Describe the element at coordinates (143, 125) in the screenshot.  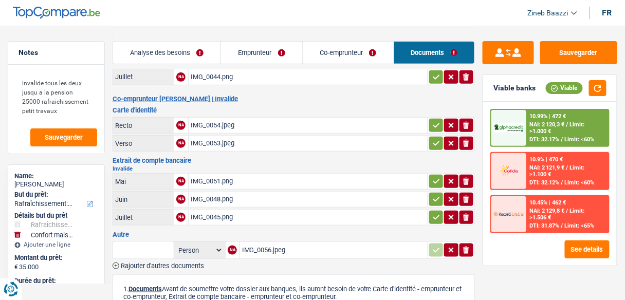
I see `div: Recto` at that location.